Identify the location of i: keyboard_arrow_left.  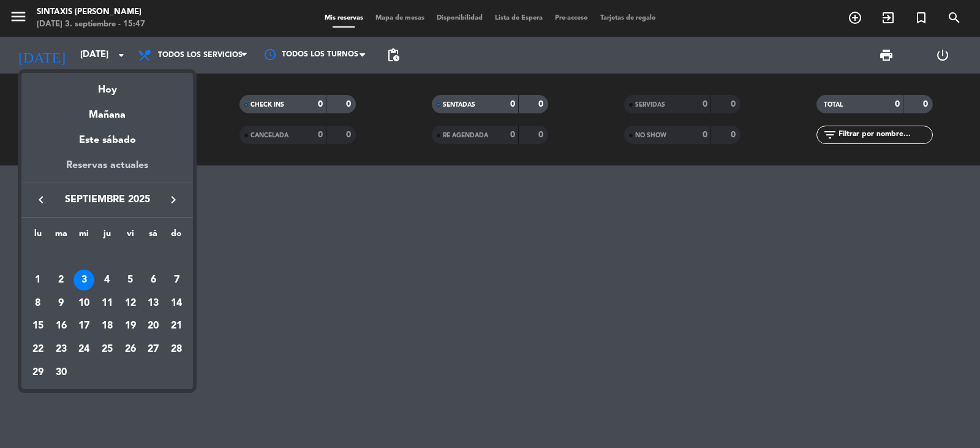
(41, 200).